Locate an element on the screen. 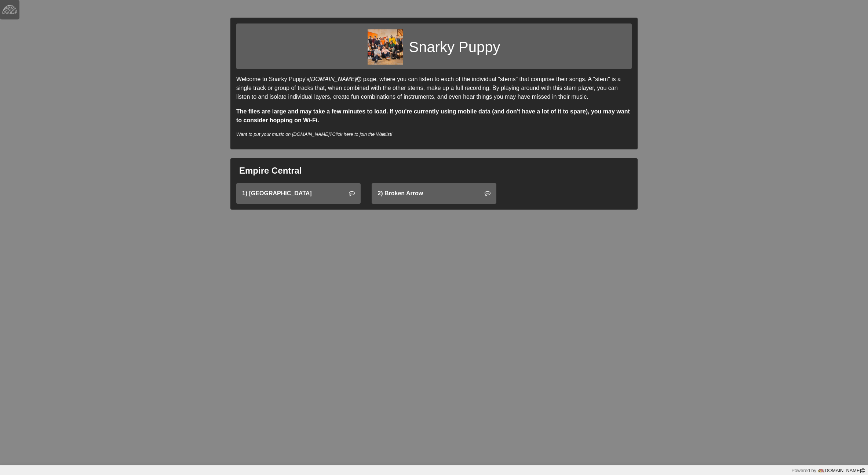  img: logo-white-4c48a5e4bebecaebe01ca5a9d34031cfd3d4ef9ae749242e8c4bf12ef99f53e8.png is located at coordinates (9, 9).